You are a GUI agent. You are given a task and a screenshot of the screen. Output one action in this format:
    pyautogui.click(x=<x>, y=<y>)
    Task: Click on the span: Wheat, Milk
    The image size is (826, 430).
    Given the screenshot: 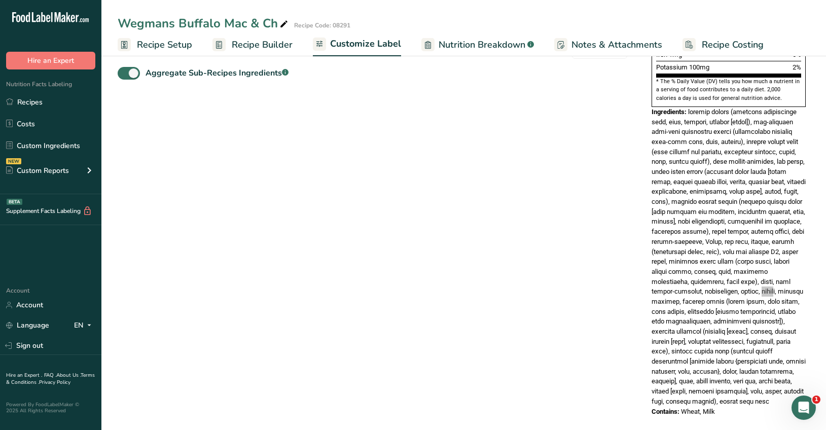 What is the action you would take?
    pyautogui.click(x=698, y=411)
    